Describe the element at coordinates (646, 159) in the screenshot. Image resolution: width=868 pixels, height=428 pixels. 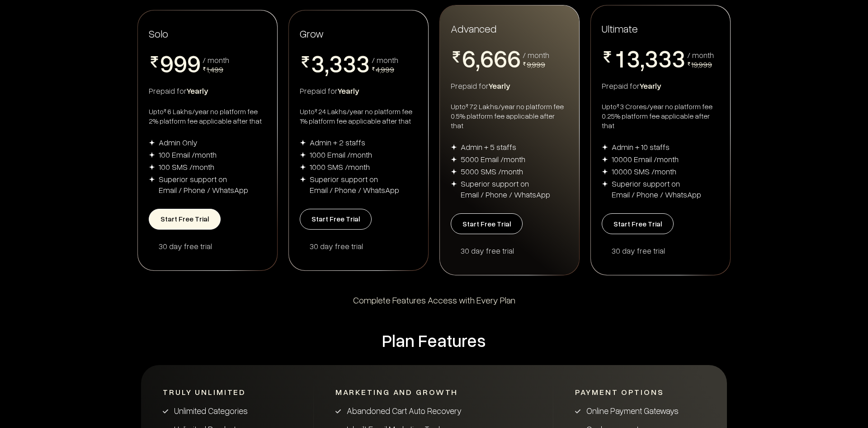
I see `div: 10000 Email /month` at that location.